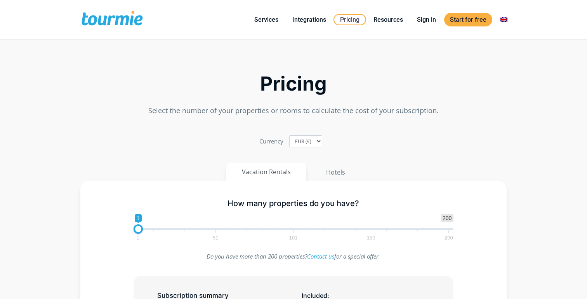 The image size is (587, 299). Describe the element at coordinates (216, 237) in the screenshot. I see `span: 51` at that location.